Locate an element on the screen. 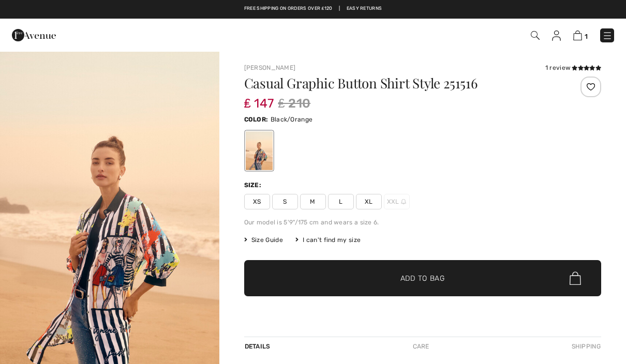  a: Easy Returns is located at coordinates (364, 9).